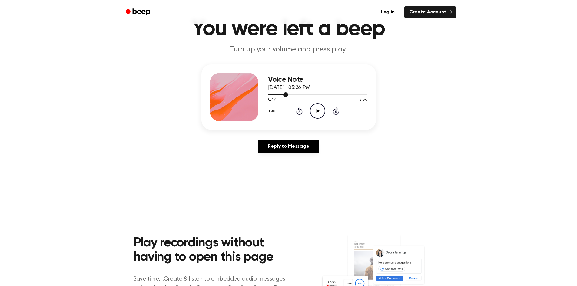 The image size is (577, 286). What do you see at coordinates (215, 250) in the screenshot?
I see `h2: Play recordings without having to open this page` at bounding box center [215, 250].